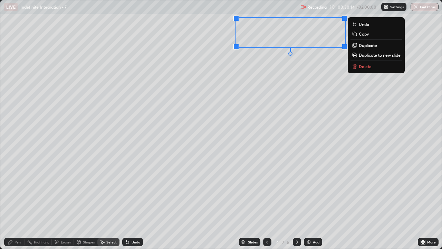  What do you see at coordinates (376, 34) in the screenshot?
I see `button: Copy` at bounding box center [376, 34].